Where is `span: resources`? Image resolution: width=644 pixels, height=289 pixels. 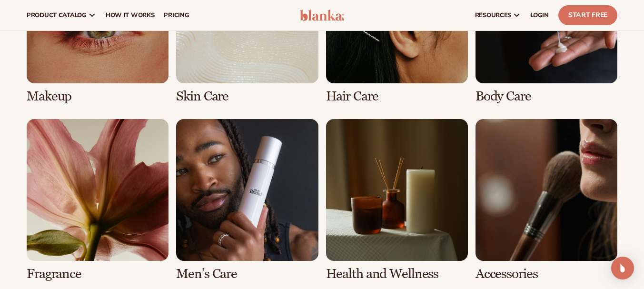
span: resources is located at coordinates (493, 15).